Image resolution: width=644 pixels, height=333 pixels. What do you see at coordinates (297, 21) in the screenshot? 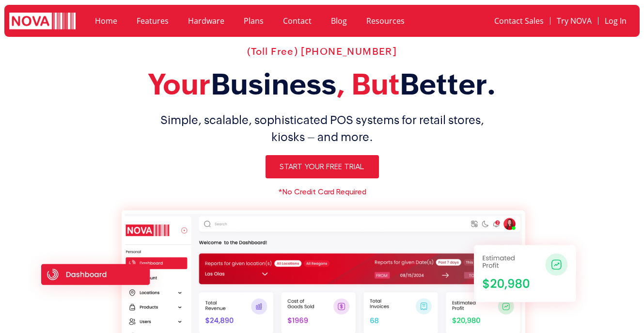
I see `a: Contact` at bounding box center [297, 21].